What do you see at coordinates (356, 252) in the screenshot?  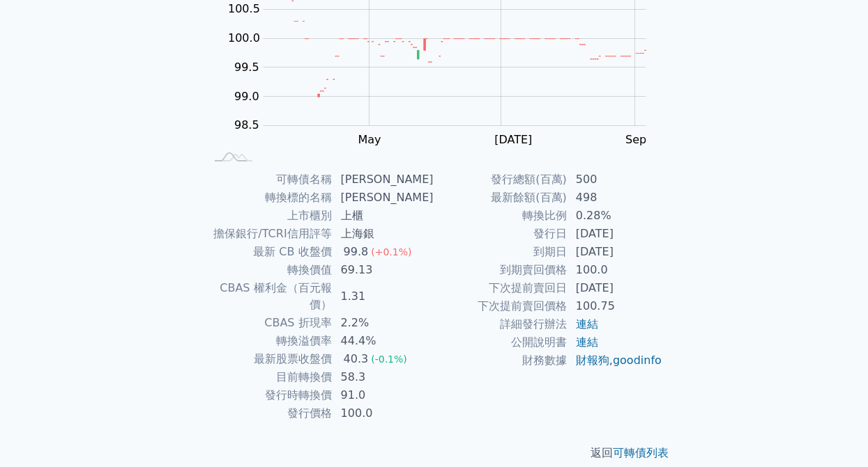 I see `div: 99.8` at bounding box center [356, 252].